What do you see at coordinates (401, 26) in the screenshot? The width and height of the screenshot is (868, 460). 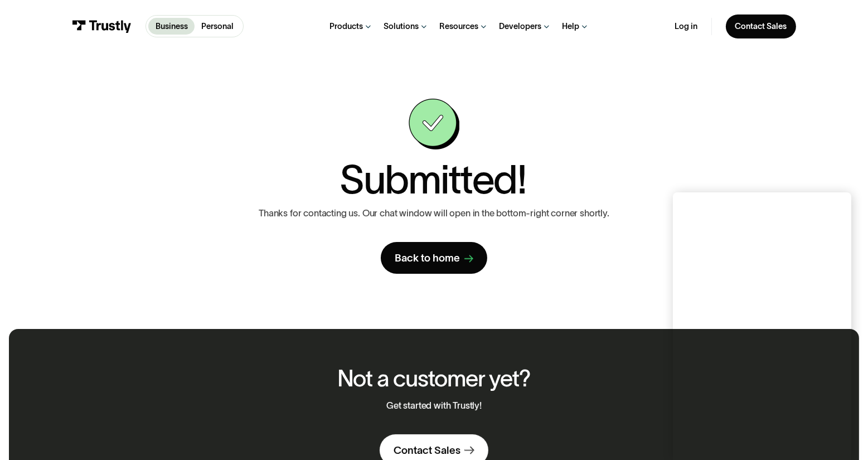 I see `div: Solutions` at bounding box center [401, 26].